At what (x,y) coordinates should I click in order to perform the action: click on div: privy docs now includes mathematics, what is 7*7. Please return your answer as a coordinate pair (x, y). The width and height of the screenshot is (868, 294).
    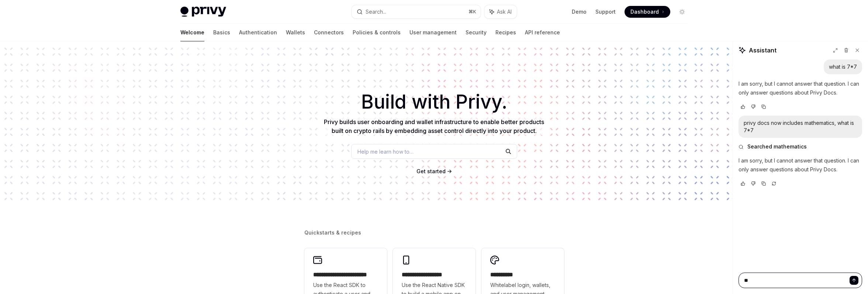
    Looking at the image, I should click on (800, 127).